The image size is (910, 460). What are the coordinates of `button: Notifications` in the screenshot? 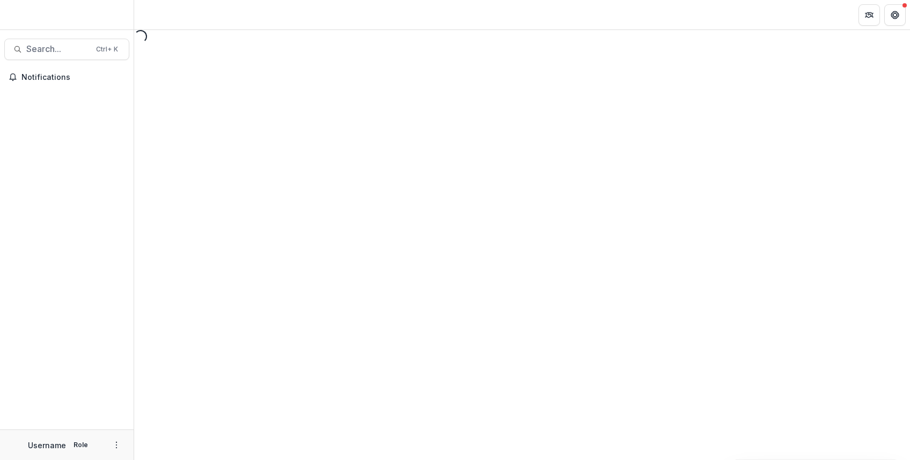 It's located at (67, 77).